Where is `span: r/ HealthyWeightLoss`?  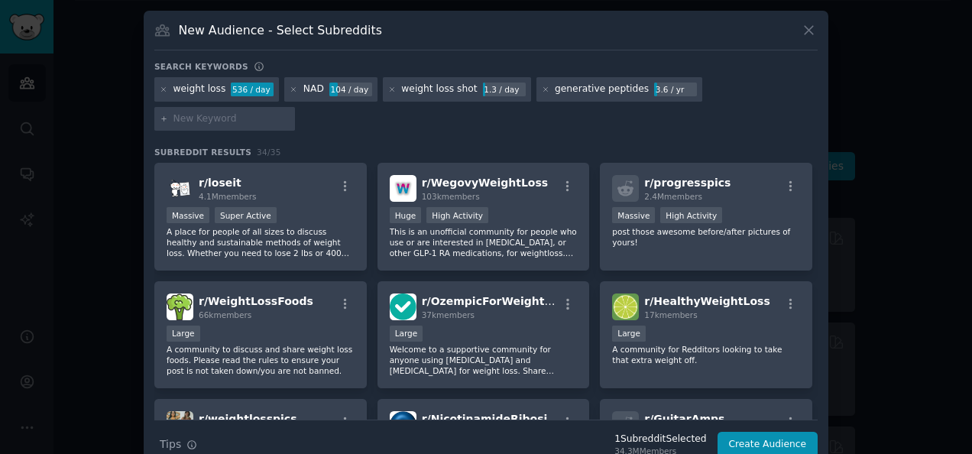
span: r/ HealthyWeightLoss is located at coordinates (707, 301).